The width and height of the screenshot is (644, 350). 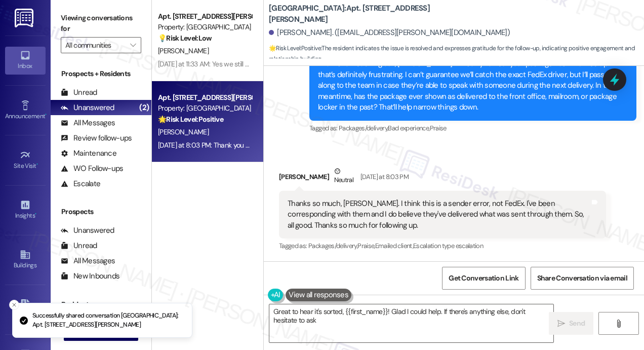 I want to click on span: Emailed client ,, so click(x=394, y=246).